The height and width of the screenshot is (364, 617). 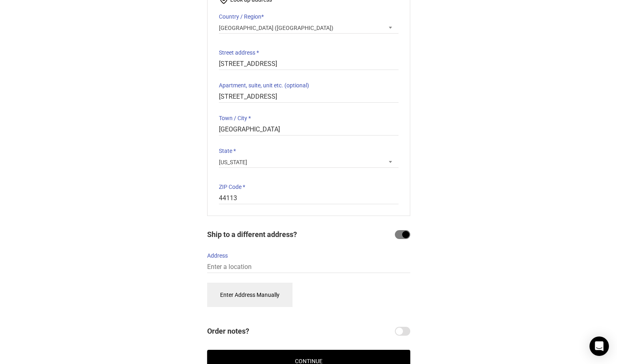 I want to click on input: Order notes?, so click(x=403, y=331).